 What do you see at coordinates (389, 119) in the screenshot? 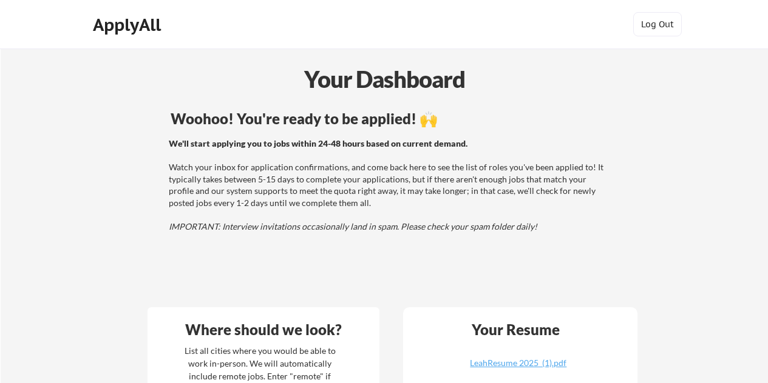
I see `div: Woohoo! You're ready to be applied! 🙌` at bounding box center [389, 119].